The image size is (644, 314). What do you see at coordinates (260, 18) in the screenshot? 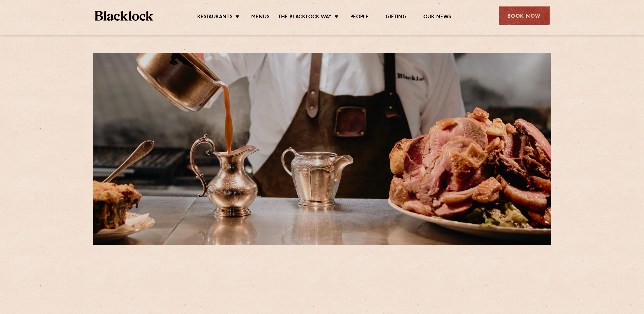
I see `a: Menus` at bounding box center [260, 18].